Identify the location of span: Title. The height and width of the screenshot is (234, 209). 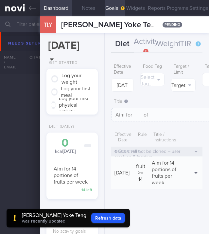
(121, 102).